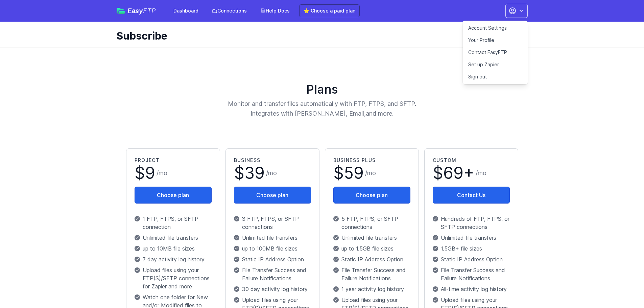  I want to click on span: 59, so click(353, 173).